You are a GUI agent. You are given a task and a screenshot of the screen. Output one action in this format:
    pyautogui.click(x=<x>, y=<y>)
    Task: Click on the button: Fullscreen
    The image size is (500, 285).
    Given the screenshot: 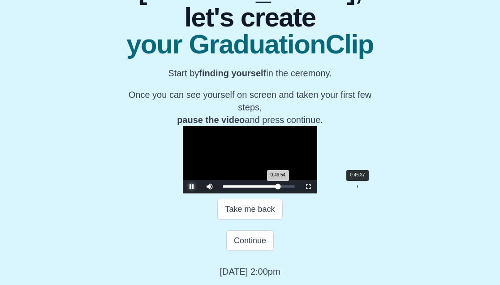 What is the action you would take?
    pyautogui.click(x=308, y=186)
    